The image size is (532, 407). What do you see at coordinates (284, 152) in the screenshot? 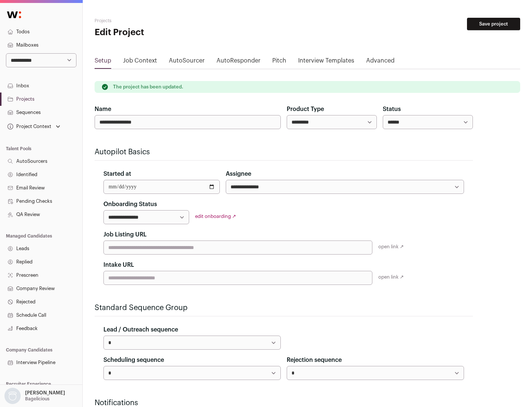
I see `h2: Autopilot Basics` at bounding box center [284, 152].